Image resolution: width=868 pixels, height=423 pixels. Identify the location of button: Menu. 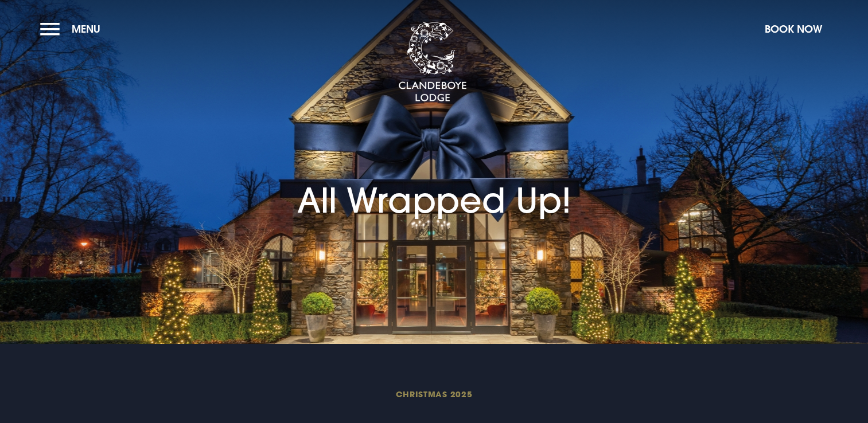
(73, 28).